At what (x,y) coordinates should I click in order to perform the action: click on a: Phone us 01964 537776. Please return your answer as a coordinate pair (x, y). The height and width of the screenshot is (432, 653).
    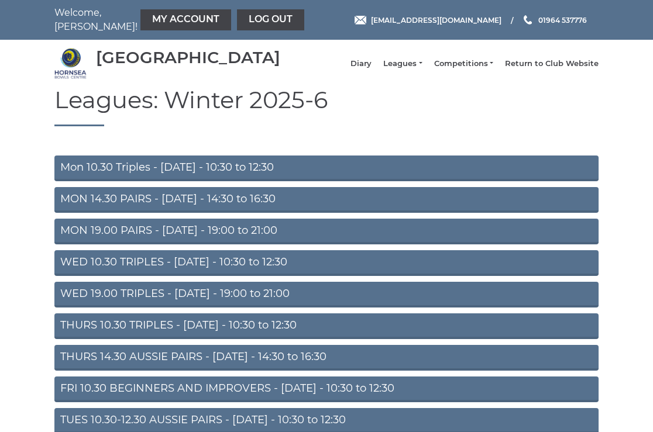
    Looking at the image, I should click on (554, 20).